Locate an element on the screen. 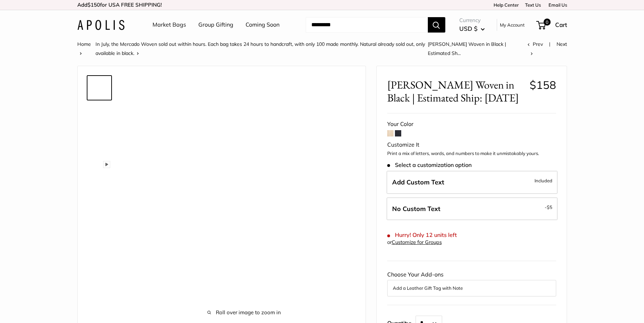 Image resolution: width=644 pixels, height=323 pixels. span: Select a customization option is located at coordinates (429, 165).